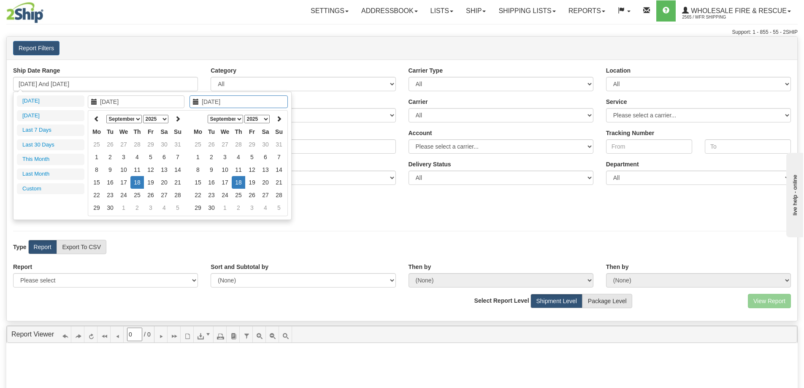 This screenshot has height=388, width=804. Describe the element at coordinates (476, 11) in the screenshot. I see `a: Ship` at that location.